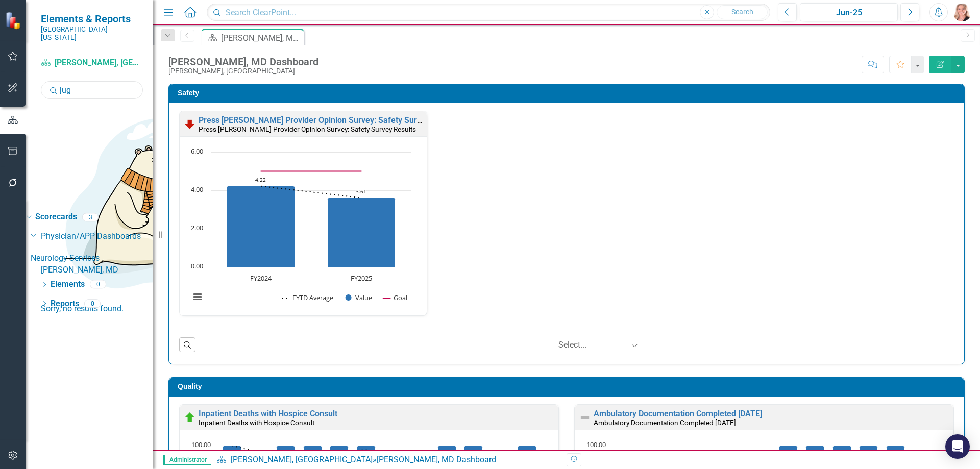  I want to click on button: Jun-25, so click(849, 12).